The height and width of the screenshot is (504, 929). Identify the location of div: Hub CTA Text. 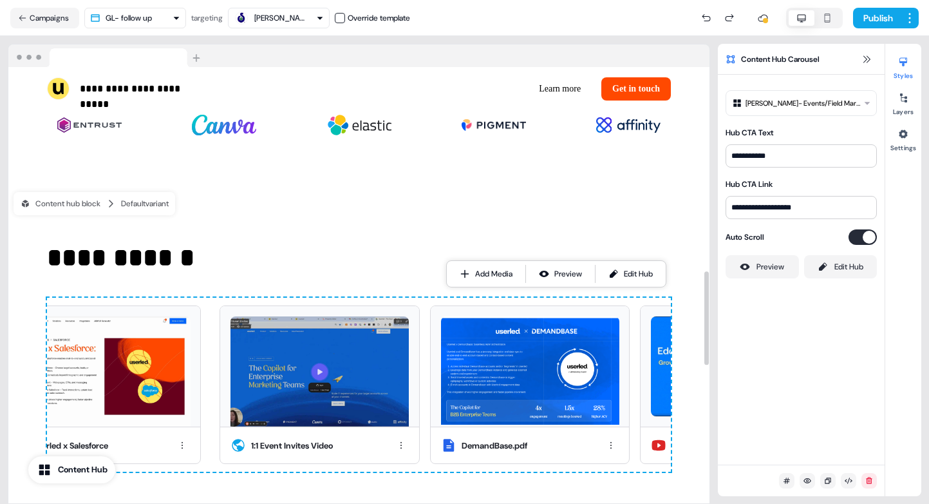
(801, 133).